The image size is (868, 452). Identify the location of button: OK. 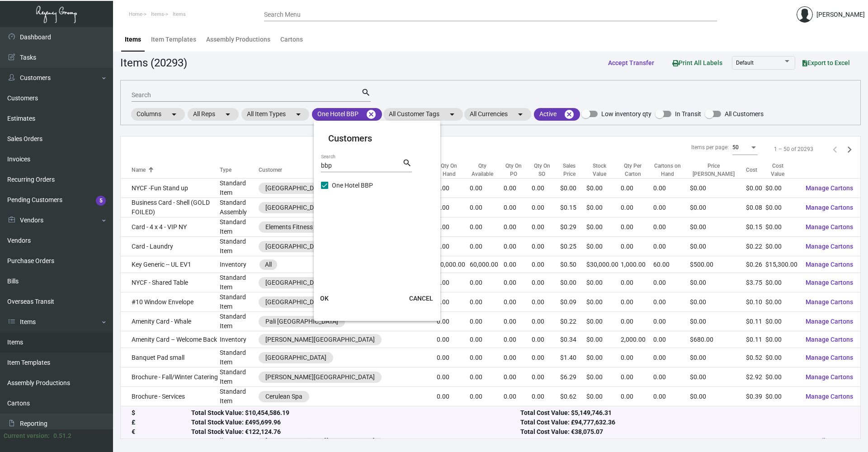
(324, 298).